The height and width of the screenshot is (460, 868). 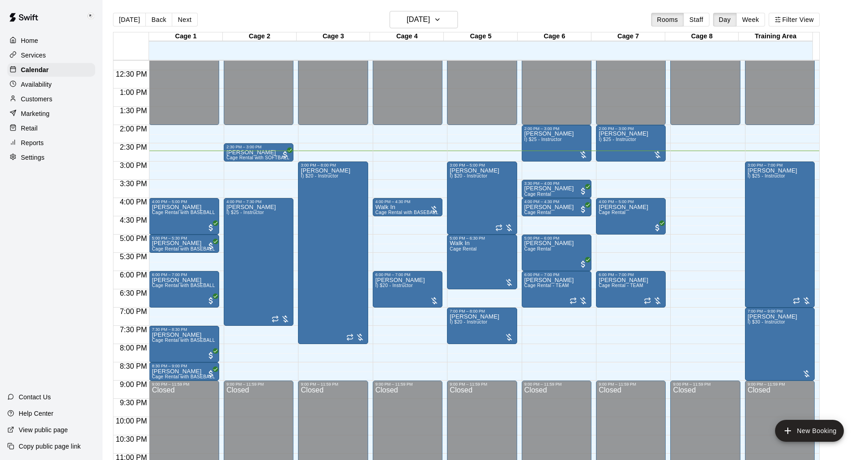 What do you see at coordinates (36, 84) in the screenshot?
I see `p: Availability` at bounding box center [36, 84].